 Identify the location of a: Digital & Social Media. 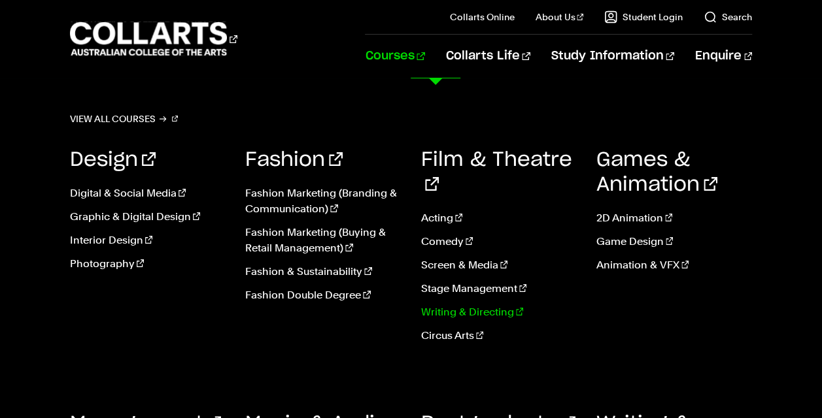
(148, 194).